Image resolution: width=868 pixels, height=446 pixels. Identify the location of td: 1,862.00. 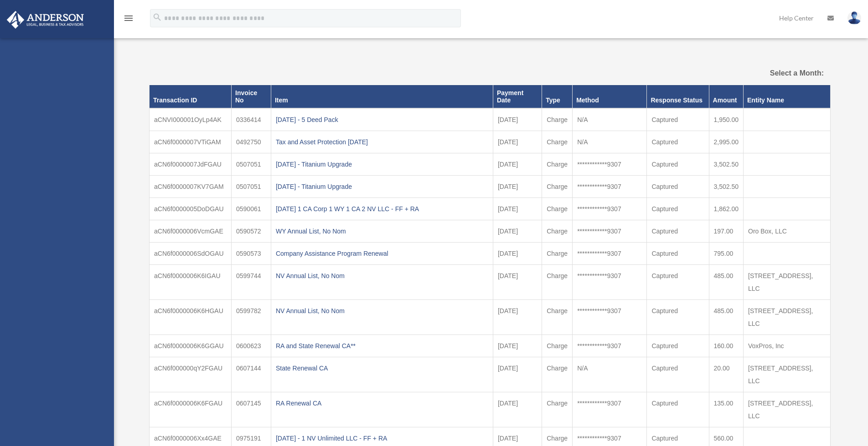
(726, 209).